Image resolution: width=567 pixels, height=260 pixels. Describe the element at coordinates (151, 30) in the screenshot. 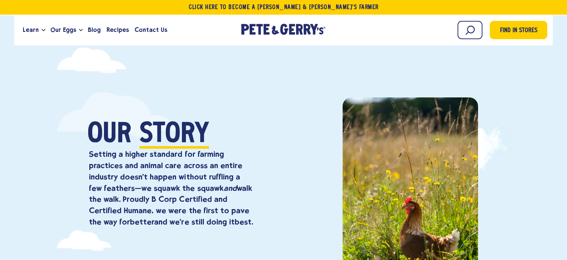

I see `a: Contact Us` at that location.